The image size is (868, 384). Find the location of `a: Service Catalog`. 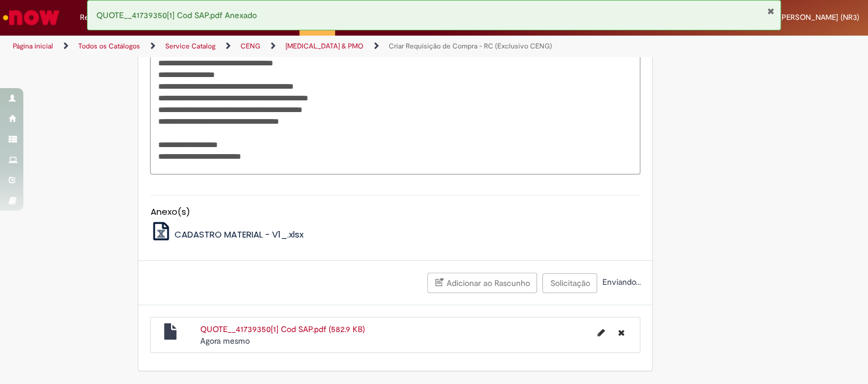

a: Service Catalog is located at coordinates (191, 46).